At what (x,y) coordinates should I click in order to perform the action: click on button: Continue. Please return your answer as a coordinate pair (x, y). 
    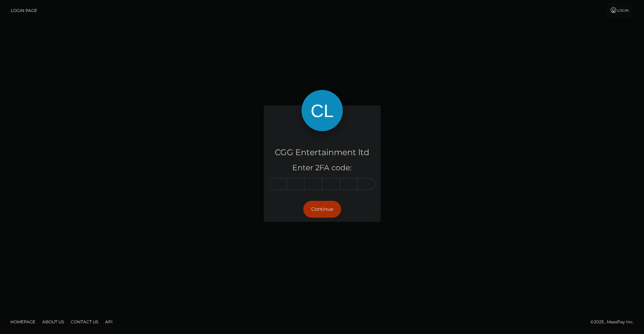
    Looking at the image, I should click on (322, 209).